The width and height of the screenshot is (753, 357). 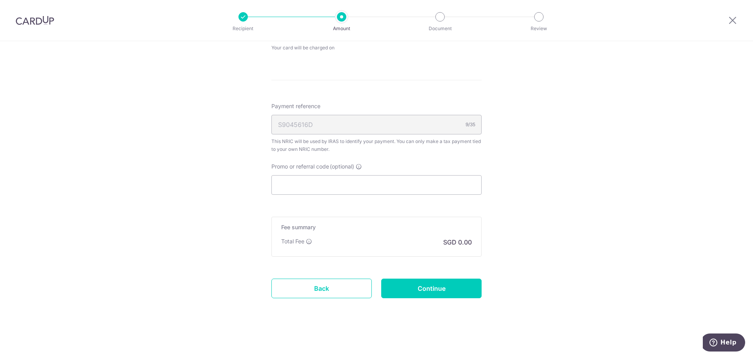 I want to click on p: SGD 0.00, so click(x=457, y=242).